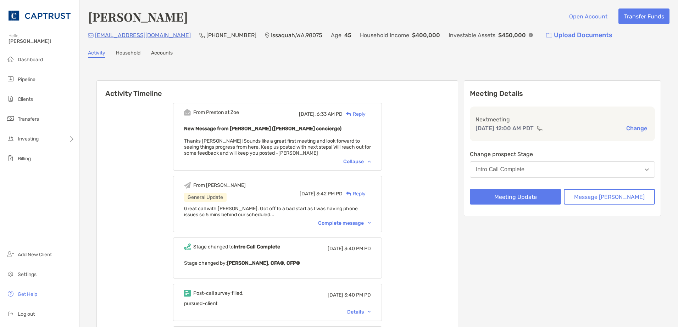 Image resolution: width=678 pixels, height=327 pixels. I want to click on div: Post-call survey filled., so click(218, 293).